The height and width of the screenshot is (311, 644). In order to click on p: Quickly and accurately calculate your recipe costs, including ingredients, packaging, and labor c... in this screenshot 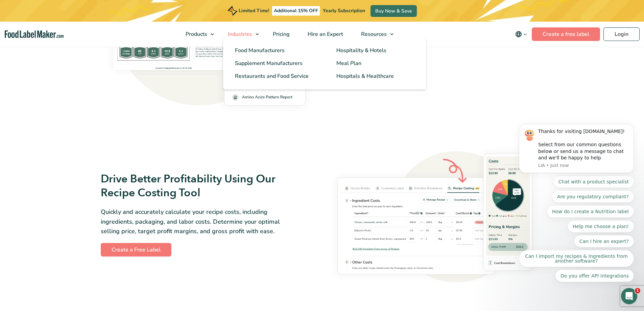, I will do `click(198, 221)`.